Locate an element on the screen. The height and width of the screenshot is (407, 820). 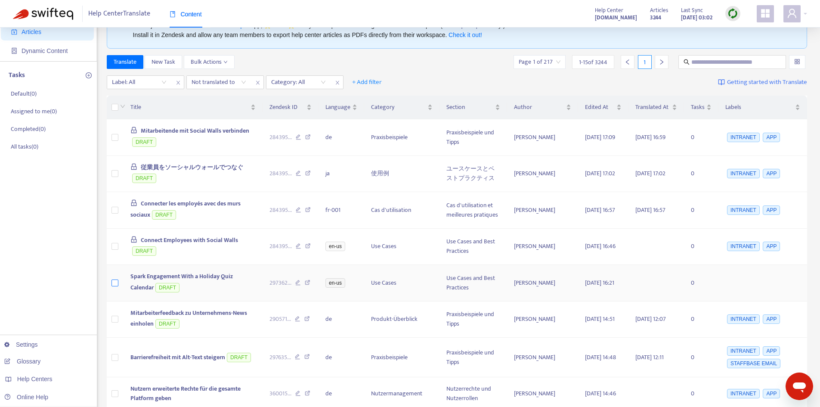
th: Section is located at coordinates (473, 107).